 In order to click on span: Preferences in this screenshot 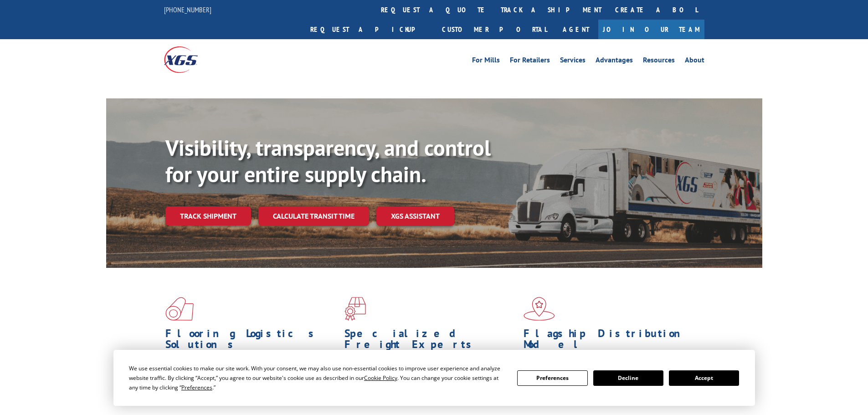, I will do `click(197, 387)`.